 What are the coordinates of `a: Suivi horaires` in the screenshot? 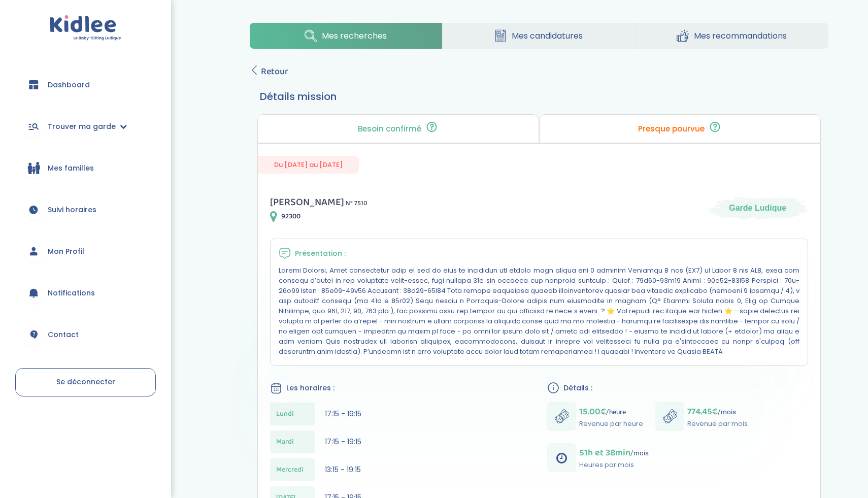 It's located at (85, 210).